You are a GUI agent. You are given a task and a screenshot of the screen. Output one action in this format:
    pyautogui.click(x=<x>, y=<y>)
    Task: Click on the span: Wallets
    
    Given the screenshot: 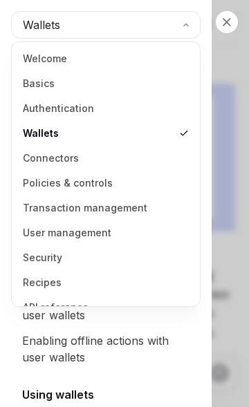 What is the action you would take?
    pyautogui.click(x=41, y=25)
    